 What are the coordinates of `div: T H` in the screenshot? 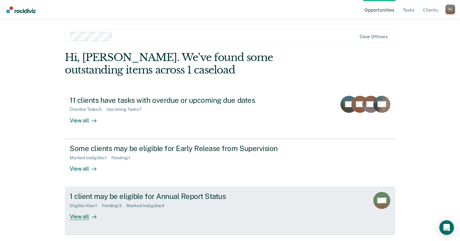 It's located at (451, 9).